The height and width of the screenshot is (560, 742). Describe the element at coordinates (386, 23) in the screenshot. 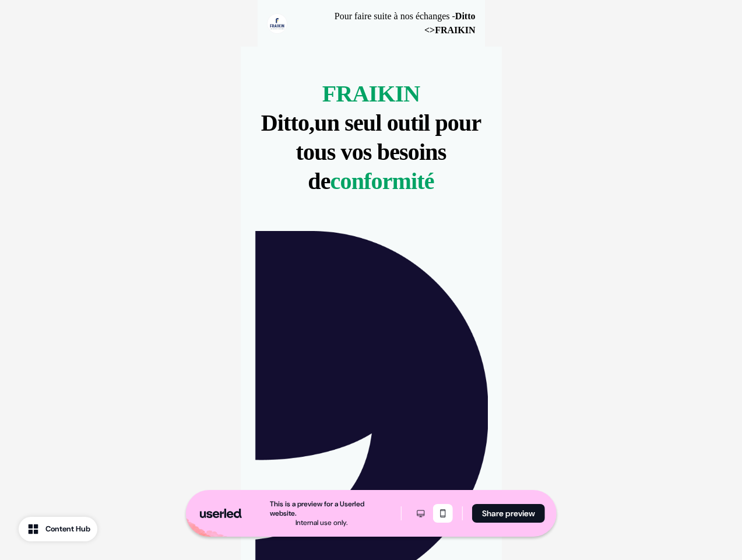

I see `p: Pour faire suite à nos échanges -` at that location.